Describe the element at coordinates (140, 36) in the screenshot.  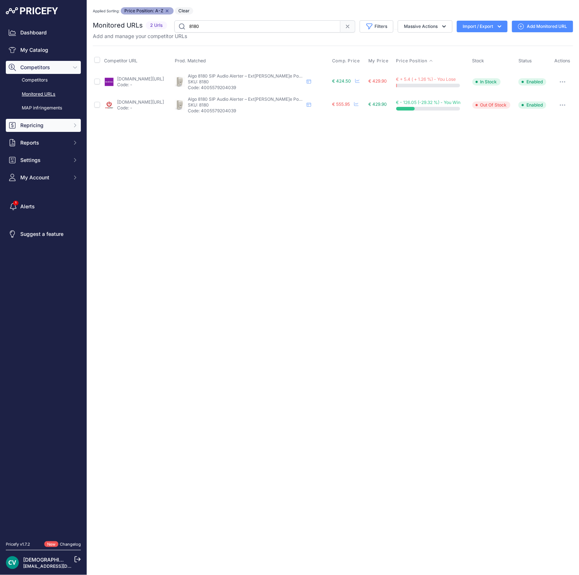
I see `p: Add and manage your competitor URLs` at that location.